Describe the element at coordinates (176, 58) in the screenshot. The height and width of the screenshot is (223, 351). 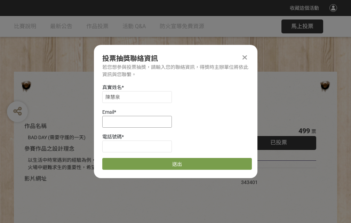
I see `div: 投票抽獎聯絡資訊` at that location.